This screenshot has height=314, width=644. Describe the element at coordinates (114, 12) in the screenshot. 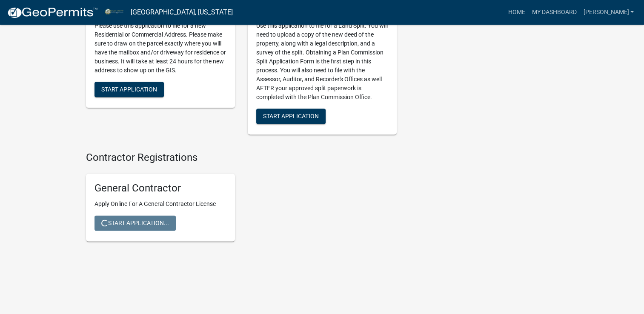

I see `img: Miami County, Indiana` at that location.